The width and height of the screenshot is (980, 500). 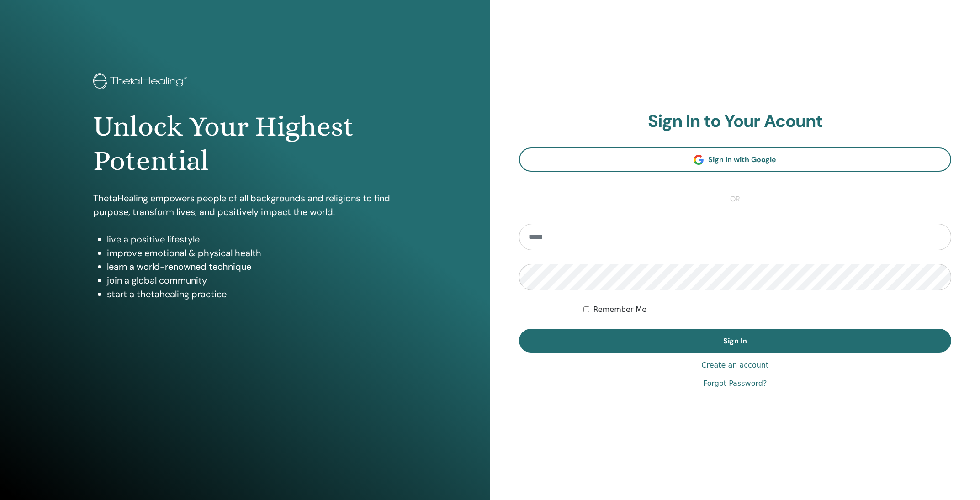 What do you see at coordinates (252, 253) in the screenshot?
I see `li: improve emotional & physical health` at bounding box center [252, 253].